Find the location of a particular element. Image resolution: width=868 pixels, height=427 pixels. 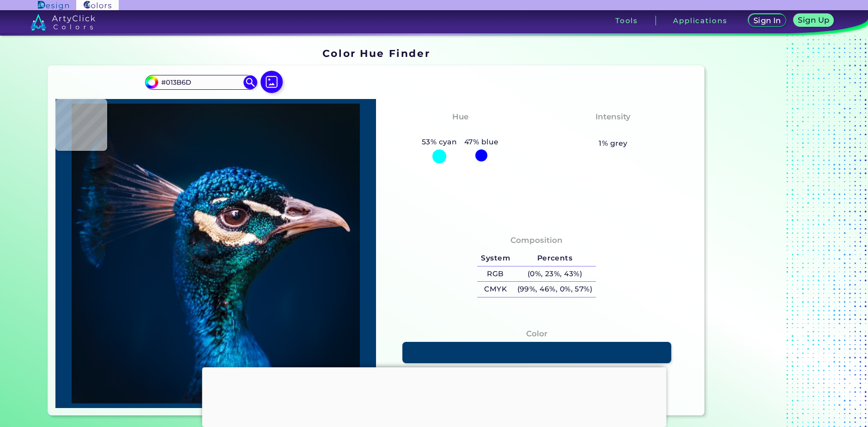

h5: Sign Up is located at coordinates (813, 20).